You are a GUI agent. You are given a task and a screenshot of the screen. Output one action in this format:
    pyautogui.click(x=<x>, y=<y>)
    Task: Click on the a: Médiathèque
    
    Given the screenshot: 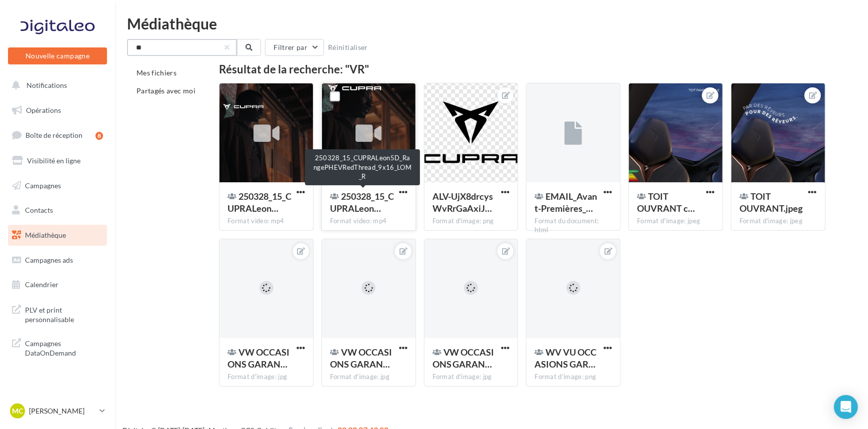 What is the action you would take?
    pyautogui.click(x=58, y=235)
    